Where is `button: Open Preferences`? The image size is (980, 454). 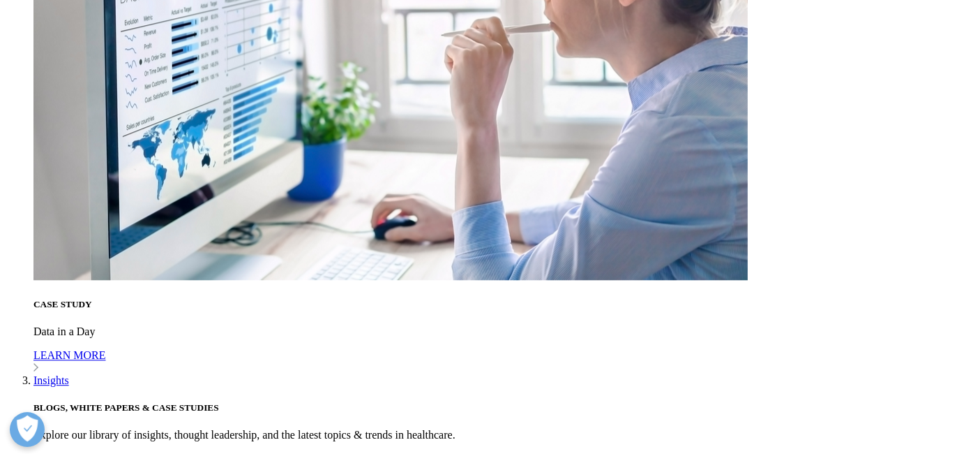
button: Open Preferences is located at coordinates (27, 430).